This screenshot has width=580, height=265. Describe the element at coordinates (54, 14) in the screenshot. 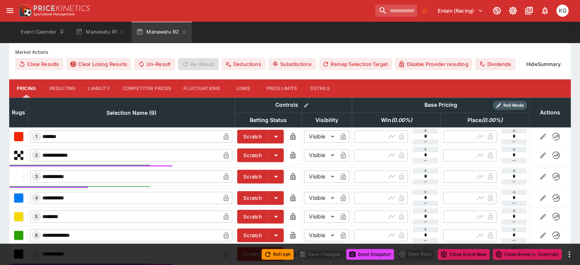

I see `img: Sportsbook Management` at that location.